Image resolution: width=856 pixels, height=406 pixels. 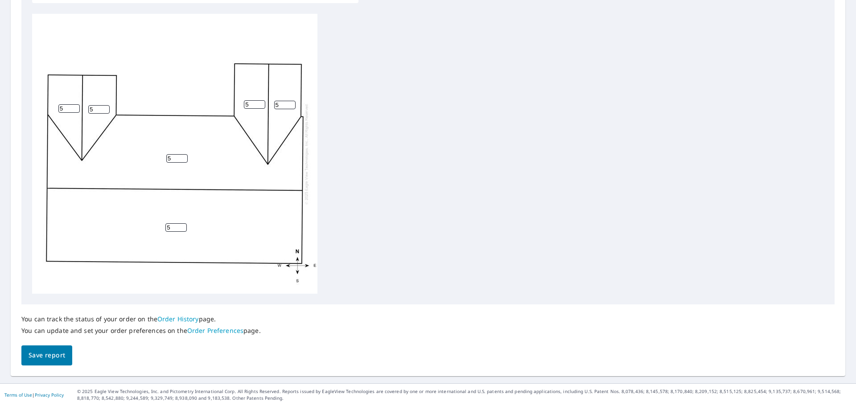 I want to click on a: Privacy Policy, so click(x=49, y=395).